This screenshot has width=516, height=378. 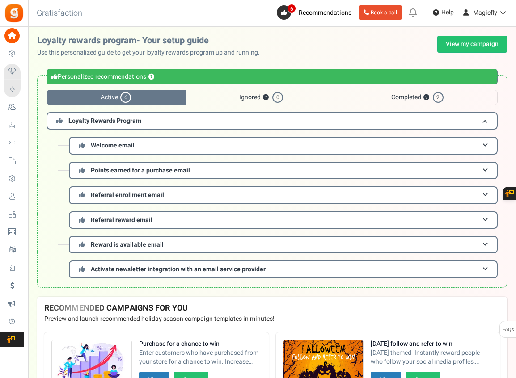 What do you see at coordinates (140, 170) in the screenshot?
I see `span: Points earned for a purchase email` at bounding box center [140, 170].